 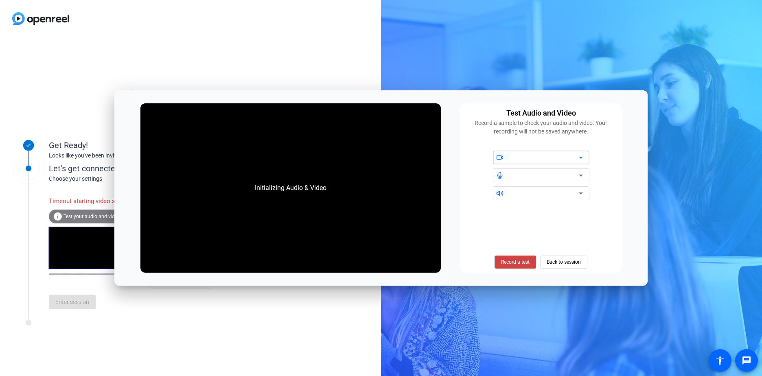 I want to click on div: Let's get connected., so click(x=138, y=168).